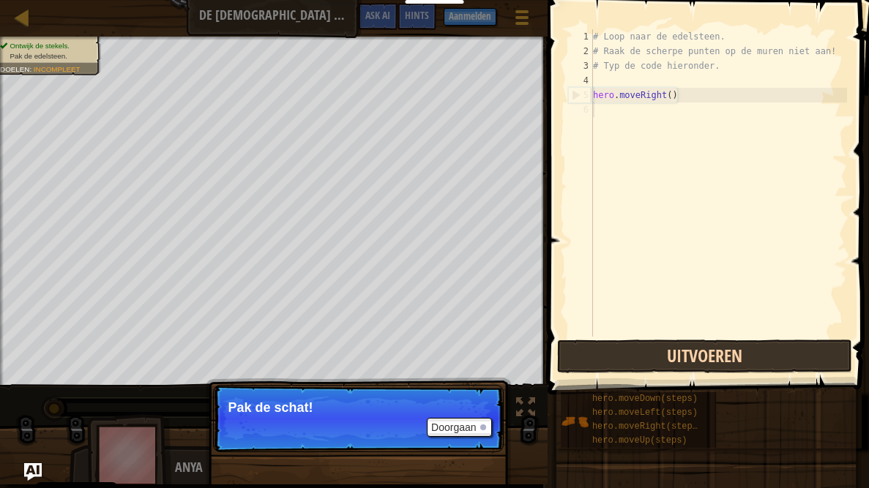 Image resolution: width=869 pixels, height=488 pixels. What do you see at coordinates (38, 56) in the screenshot?
I see `span: Pak de edelsteen.` at bounding box center [38, 56].